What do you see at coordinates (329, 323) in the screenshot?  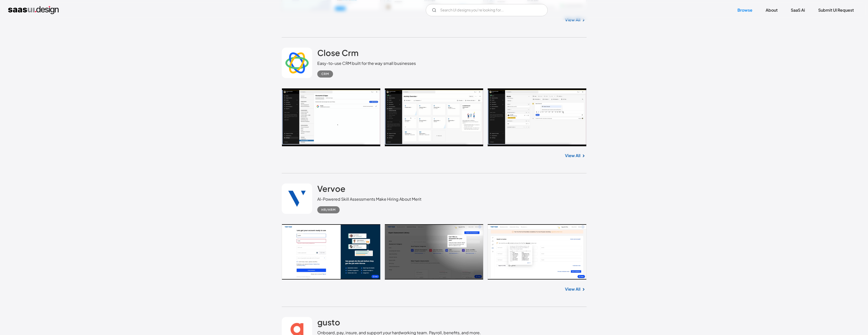 I see `a: gusto` at bounding box center [329, 323].